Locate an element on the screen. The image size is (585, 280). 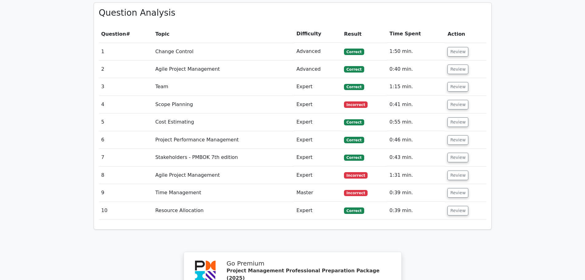
td: 2 is located at coordinates (126, 69).